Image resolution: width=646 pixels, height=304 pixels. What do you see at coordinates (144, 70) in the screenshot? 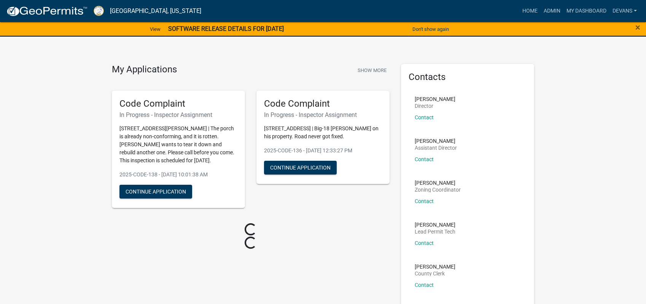
I see `h4: My Applications` at bounding box center [144, 70].